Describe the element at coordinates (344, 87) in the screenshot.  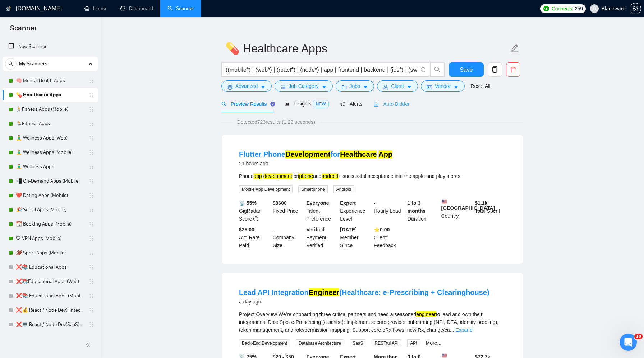
I see `span: folder` at that location.